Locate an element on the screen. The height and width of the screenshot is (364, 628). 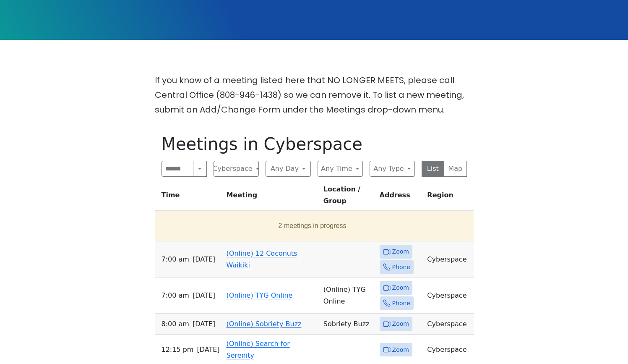
td: Sobriety Buzz is located at coordinates (348, 324).